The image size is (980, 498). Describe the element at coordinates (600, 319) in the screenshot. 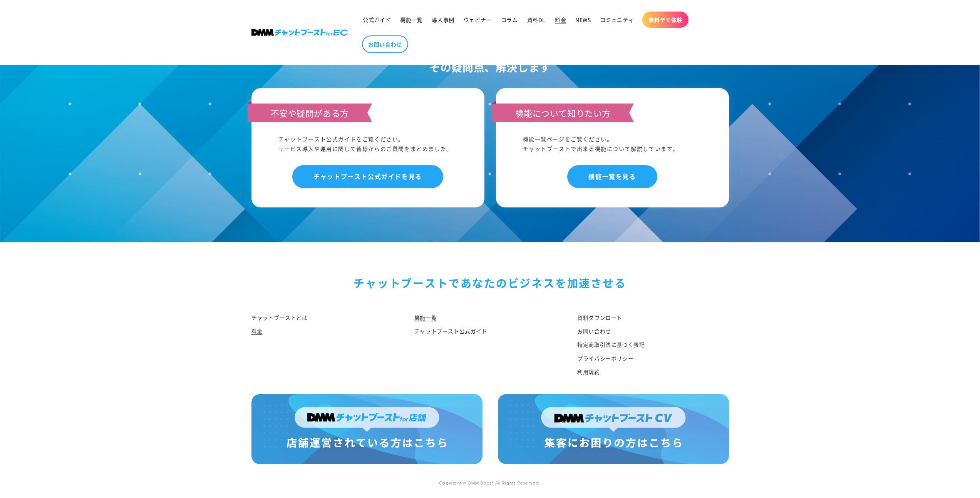

I see `a: 資料ダウンロード` at that location.